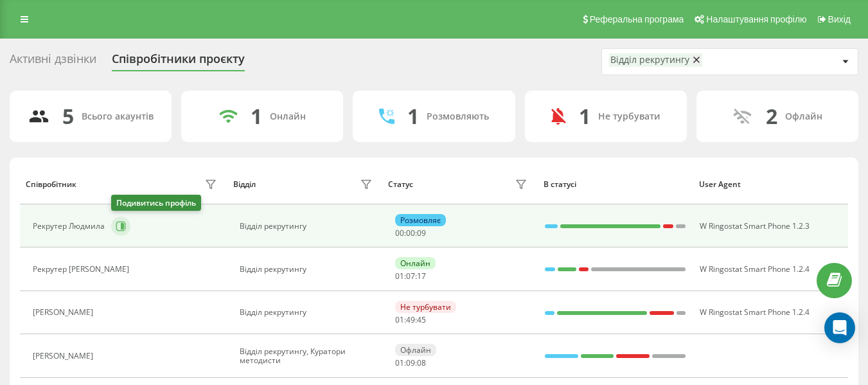 The width and height of the screenshot is (868, 385). What do you see at coordinates (68, 116) in the screenshot?
I see `div: 5` at bounding box center [68, 116].